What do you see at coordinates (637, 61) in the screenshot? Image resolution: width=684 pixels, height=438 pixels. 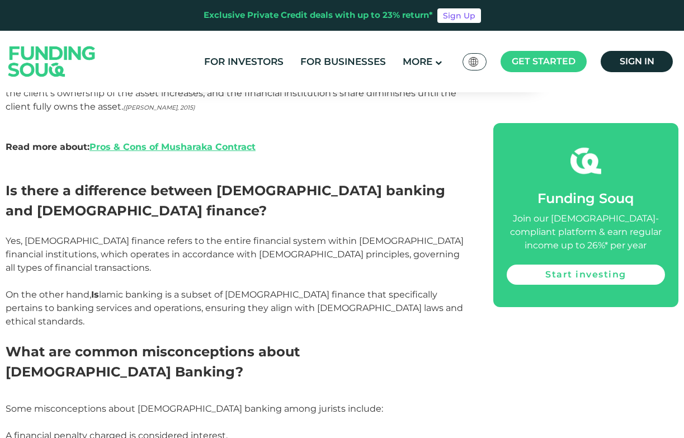 I see `span: Sign in` at bounding box center [637, 61].